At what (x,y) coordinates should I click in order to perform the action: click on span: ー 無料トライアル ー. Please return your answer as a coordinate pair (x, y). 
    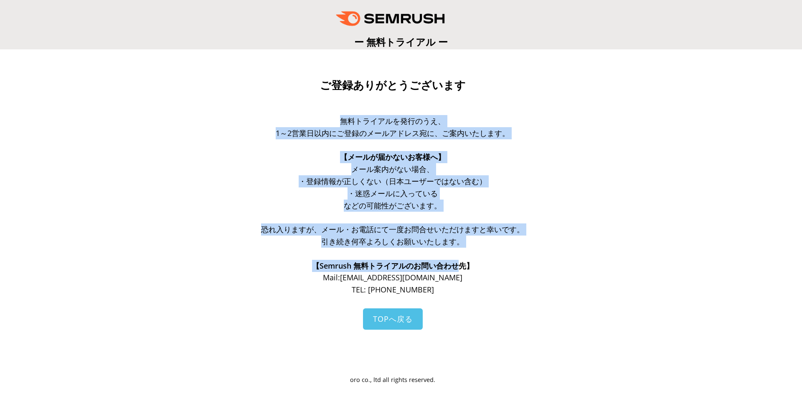
    Looking at the image, I should click on (401, 42).